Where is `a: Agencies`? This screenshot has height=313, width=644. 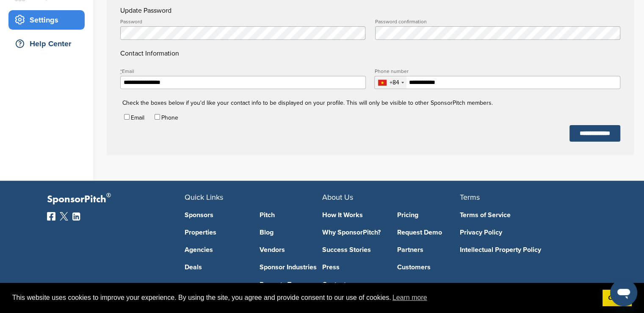
a: Agencies is located at coordinates (216, 250).